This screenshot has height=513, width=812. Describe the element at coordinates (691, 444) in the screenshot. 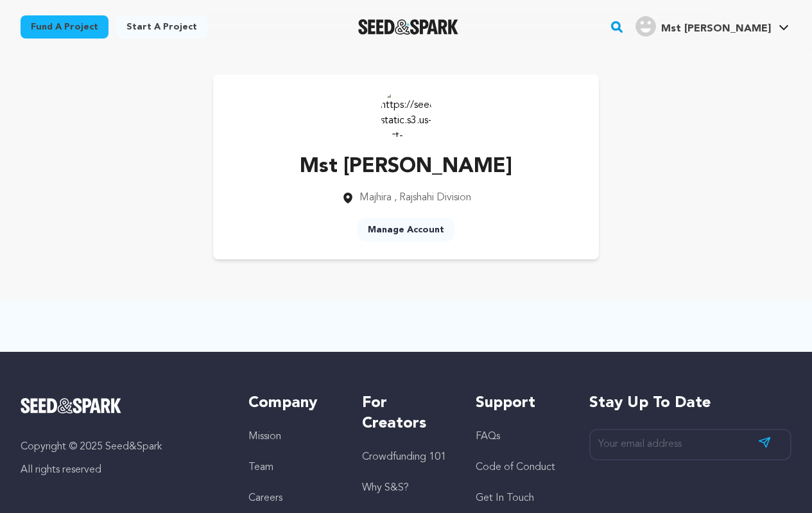

I see `input: Your email address` at that location.